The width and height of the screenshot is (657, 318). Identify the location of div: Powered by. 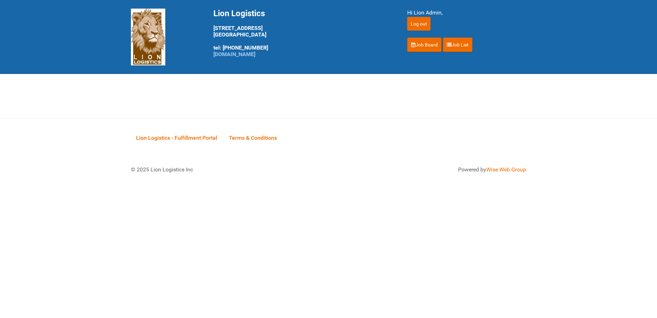
(432, 169).